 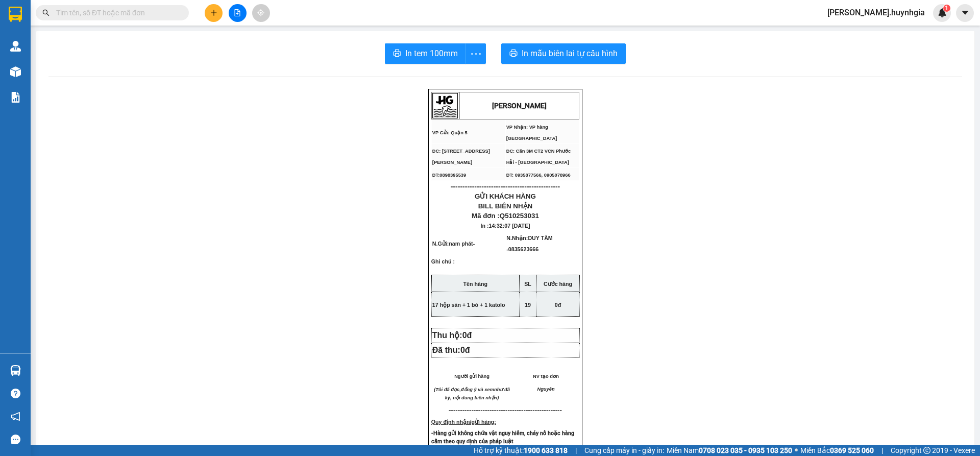 I want to click on strong: -Hàng gửi không chứa vật nguy hiểm, cháy nổ hoặc hàng cấm theo quy định của pháp luật, so click(x=503, y=437).